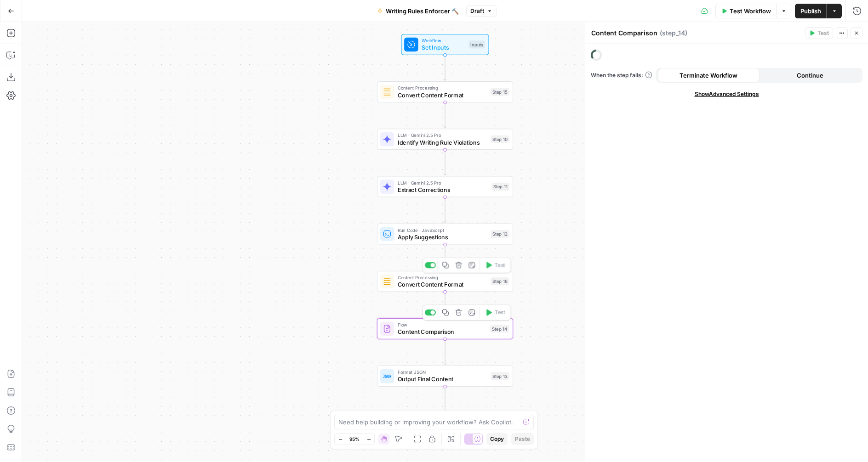 This screenshot has width=868, height=462. I want to click on button: Test Workflow, so click(746, 11).